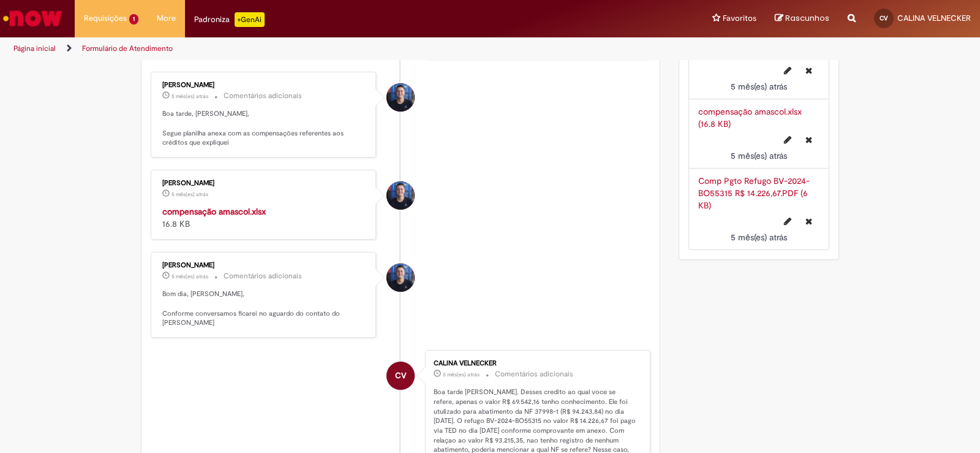  What do you see at coordinates (249, 20) in the screenshot?
I see `p: +GenAi` at bounding box center [249, 20].